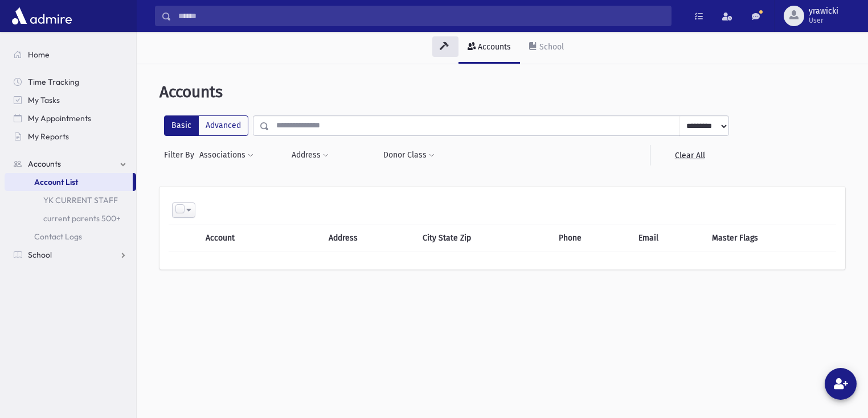  I want to click on span: Contact Logs, so click(58, 237).